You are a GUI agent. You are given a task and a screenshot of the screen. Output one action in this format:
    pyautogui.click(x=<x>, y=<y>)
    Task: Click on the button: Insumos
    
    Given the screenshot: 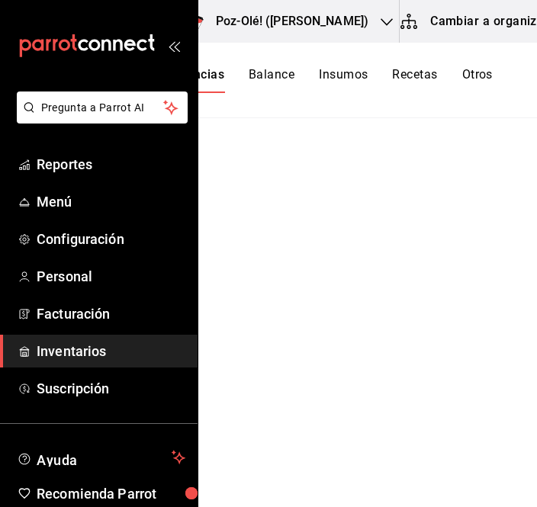 What is the action you would take?
    pyautogui.click(x=343, y=80)
    